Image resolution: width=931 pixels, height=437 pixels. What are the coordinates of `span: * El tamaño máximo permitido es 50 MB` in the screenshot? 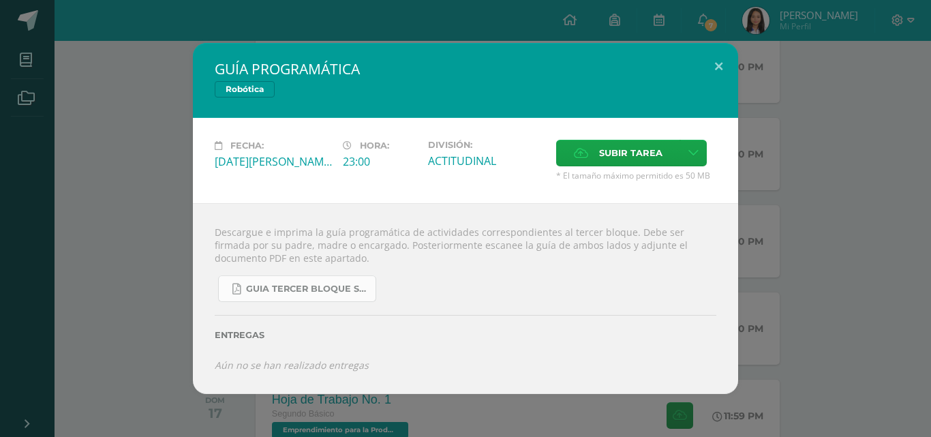 It's located at (636, 175).